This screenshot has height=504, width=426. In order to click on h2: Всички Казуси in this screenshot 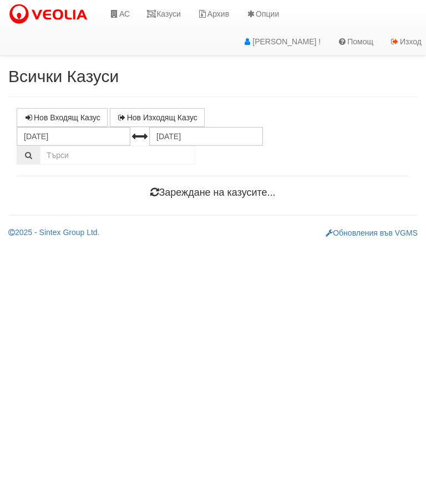, I will do `click(213, 76)`.